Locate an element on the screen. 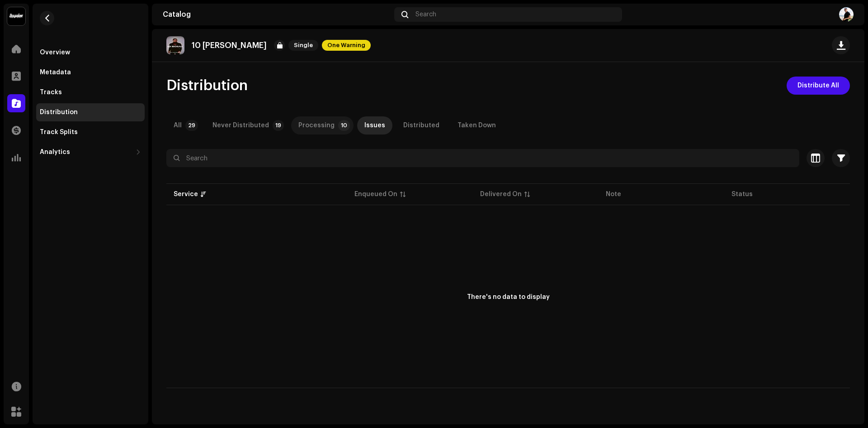  div: Never Distributed is located at coordinates (241, 125).